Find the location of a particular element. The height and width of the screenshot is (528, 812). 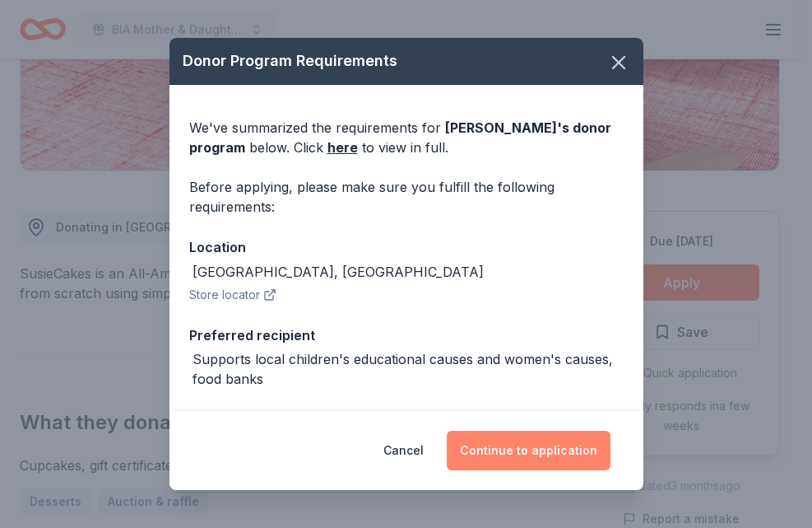

div: Supports local children's educational causes and women's causes, food banks is located at coordinates (408, 369).